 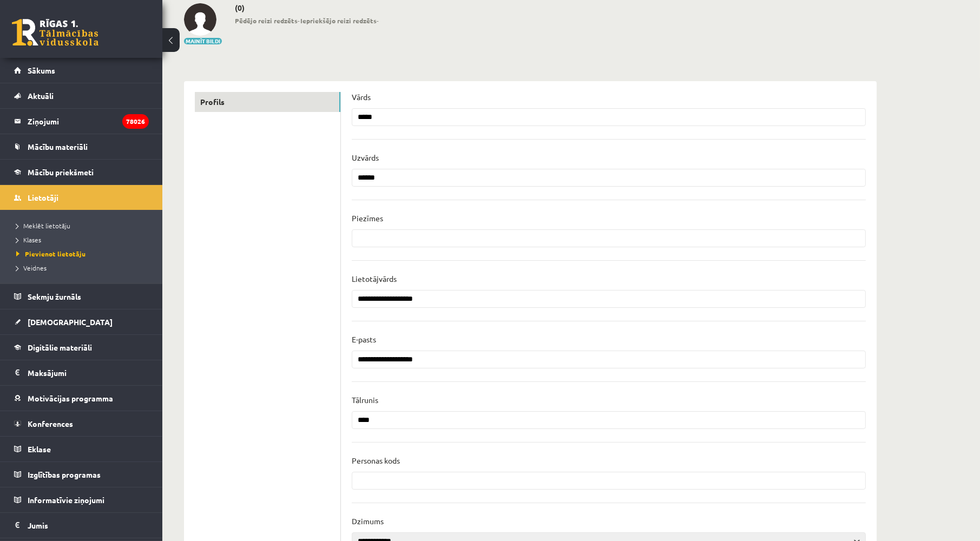 What do you see at coordinates (31, 268) in the screenshot?
I see `span: Veidnes` at bounding box center [31, 268].